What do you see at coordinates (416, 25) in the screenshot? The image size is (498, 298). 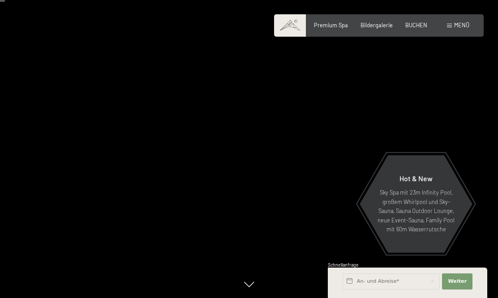 I see `span: BUCHEN` at bounding box center [416, 25].